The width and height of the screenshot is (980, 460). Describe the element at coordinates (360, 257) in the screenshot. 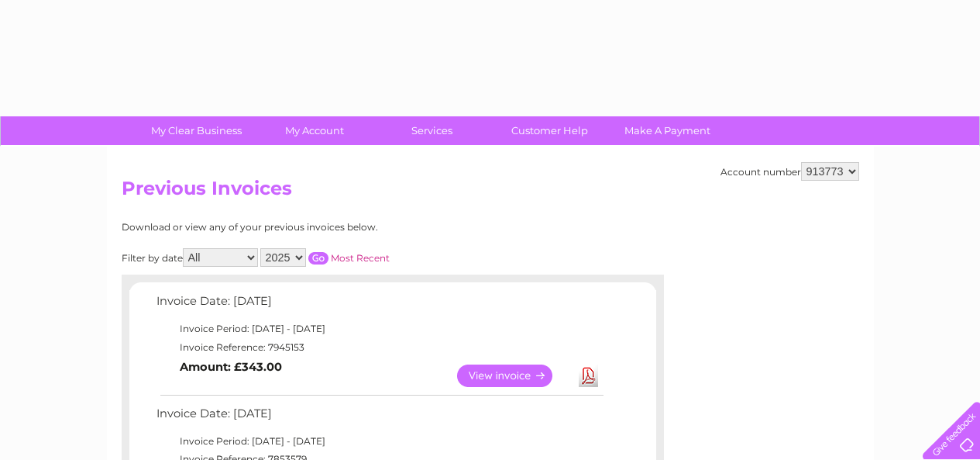

I see `a: Most Recent` at that location.